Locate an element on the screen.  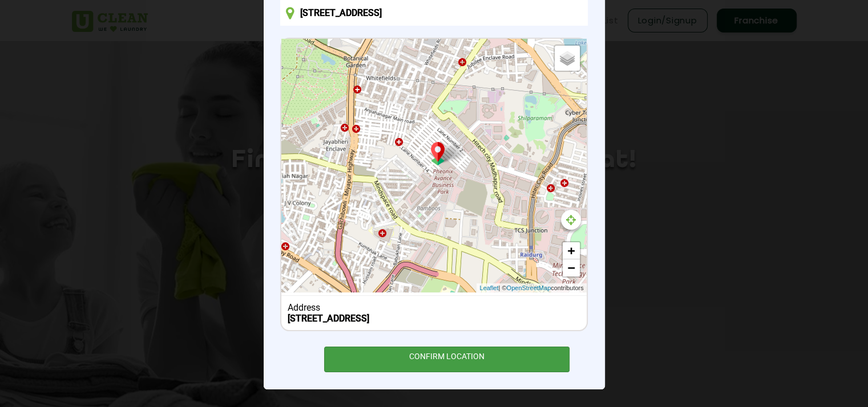
a: Leaflet is located at coordinates (488, 288).